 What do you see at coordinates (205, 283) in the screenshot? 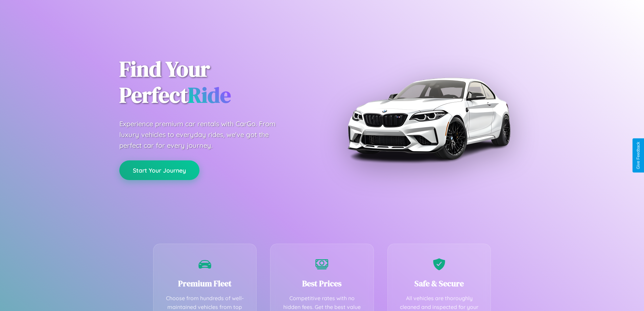
I see `h3: Premium Fleet` at bounding box center [205, 283].